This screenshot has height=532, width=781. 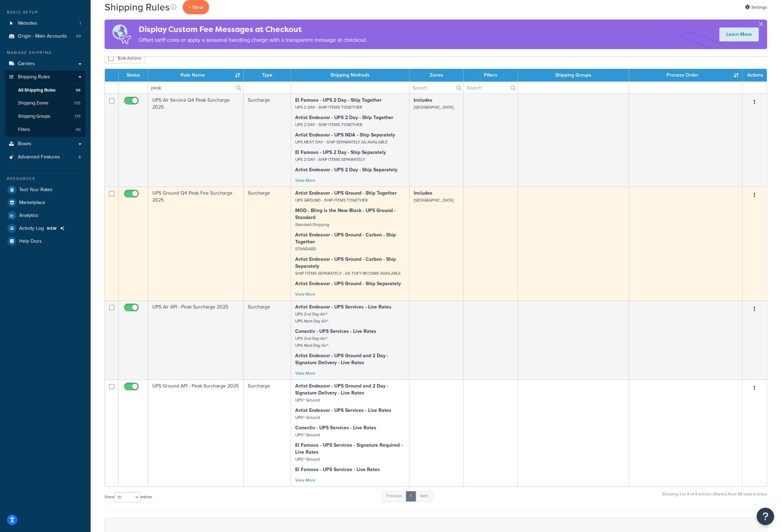 What do you see at coordinates (133, 75) in the screenshot?
I see `th: Status` at bounding box center [133, 75].